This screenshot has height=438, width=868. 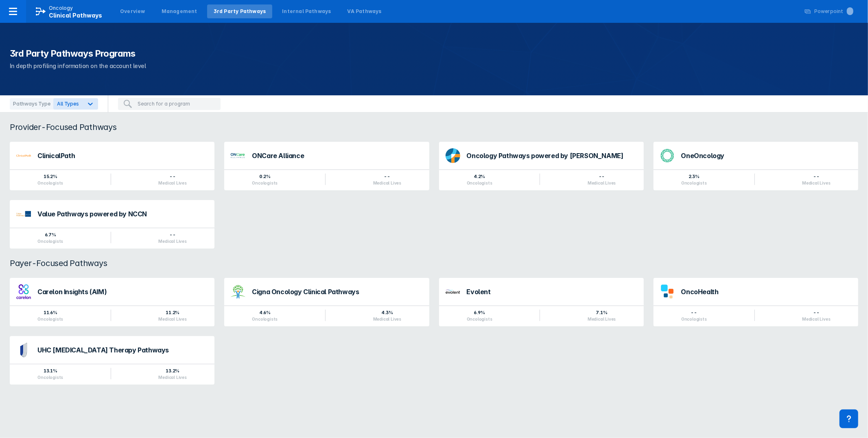 I want to click on a: VA Pathways, so click(x=364, y=12).